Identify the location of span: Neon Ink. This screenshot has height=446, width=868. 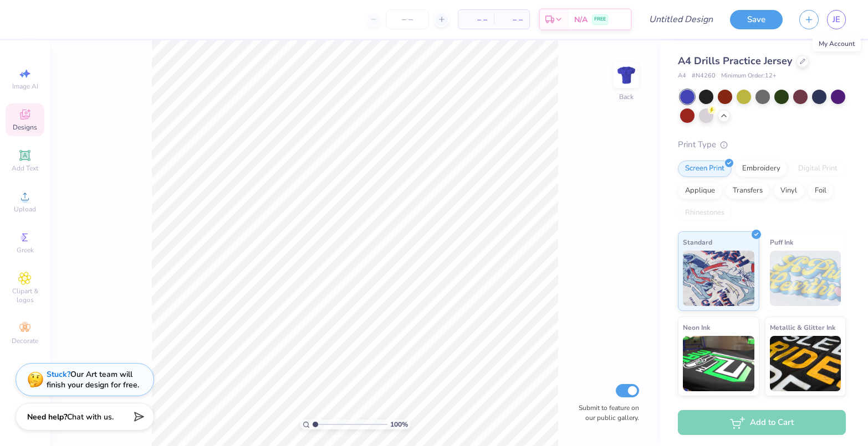
(696, 327).